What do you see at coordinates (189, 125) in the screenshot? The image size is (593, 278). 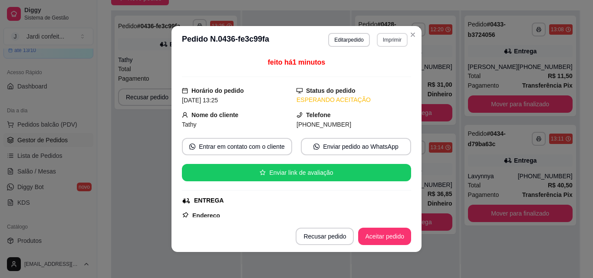 I see `span: Tathy` at bounding box center [189, 125].